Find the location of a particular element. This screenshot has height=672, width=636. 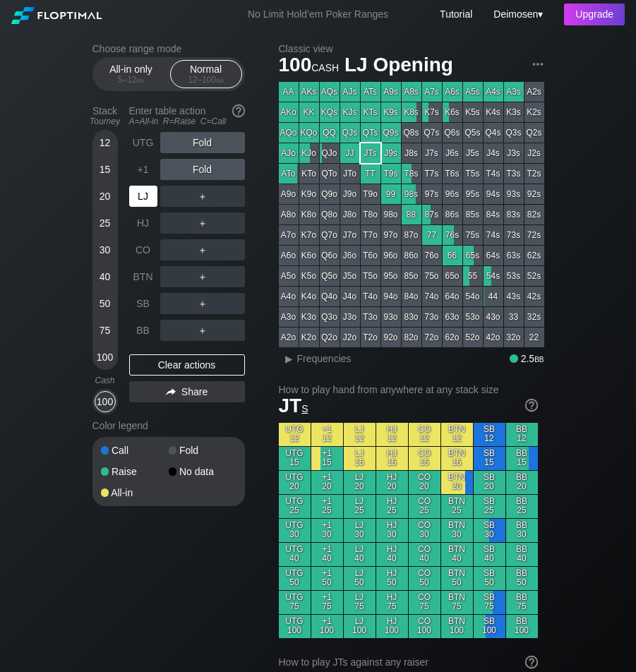

img: Floptimal logo is located at coordinates (57, 16).